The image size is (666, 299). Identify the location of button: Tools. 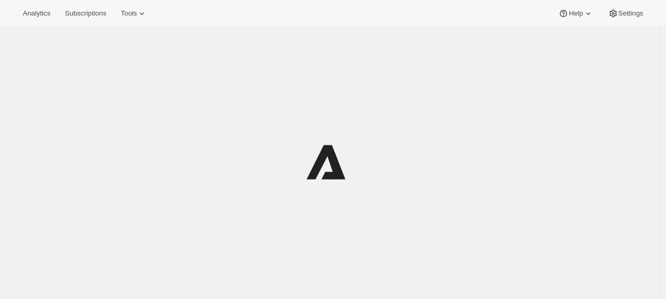
(134, 13).